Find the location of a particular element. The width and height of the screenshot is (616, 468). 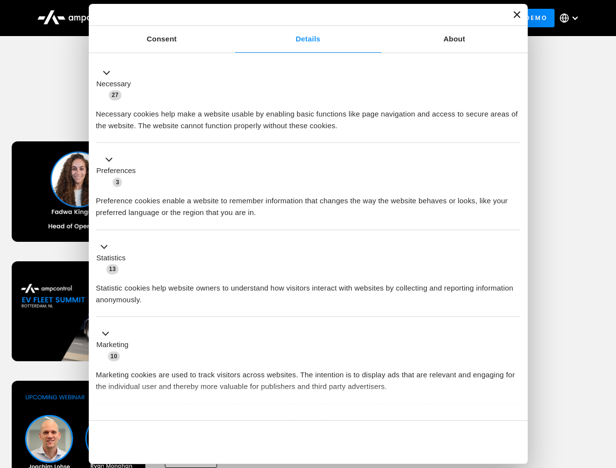

span: 10 is located at coordinates (114, 356).